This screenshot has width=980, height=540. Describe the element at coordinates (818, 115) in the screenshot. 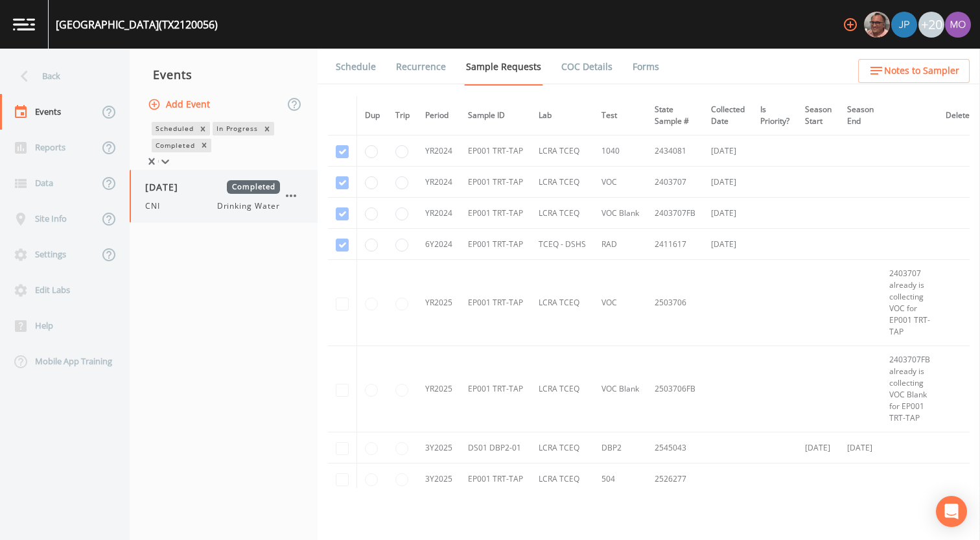

I see `th: Season Start` at that location.